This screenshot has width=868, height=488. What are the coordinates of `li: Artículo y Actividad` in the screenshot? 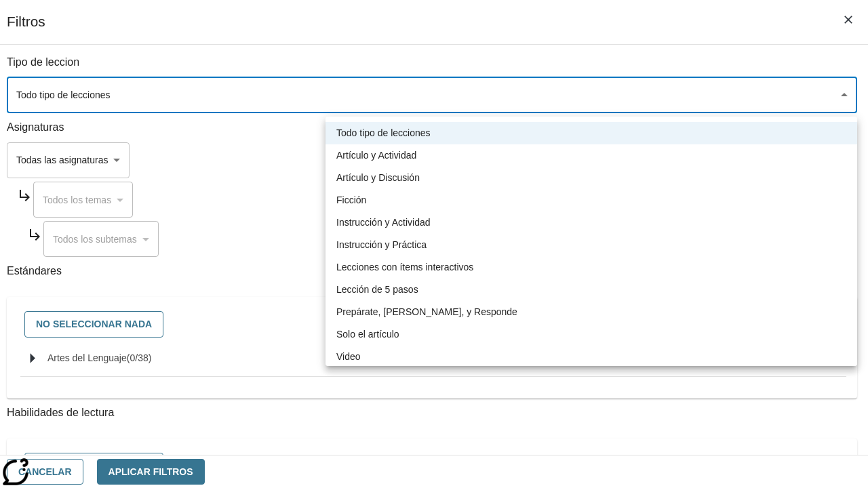 It's located at (591, 155).